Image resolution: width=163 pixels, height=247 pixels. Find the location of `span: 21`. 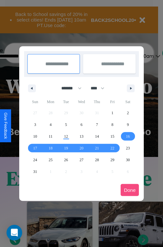

span: 21 is located at coordinates (97, 148).